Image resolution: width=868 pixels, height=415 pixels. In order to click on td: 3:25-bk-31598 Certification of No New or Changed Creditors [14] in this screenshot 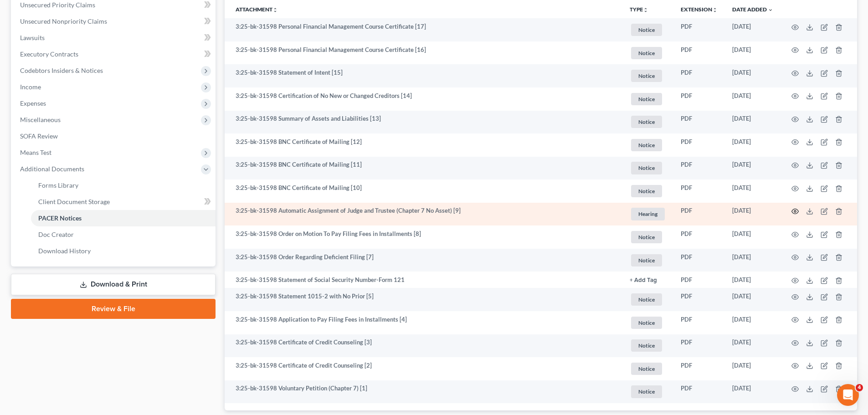, I will do `click(423, 98)`.